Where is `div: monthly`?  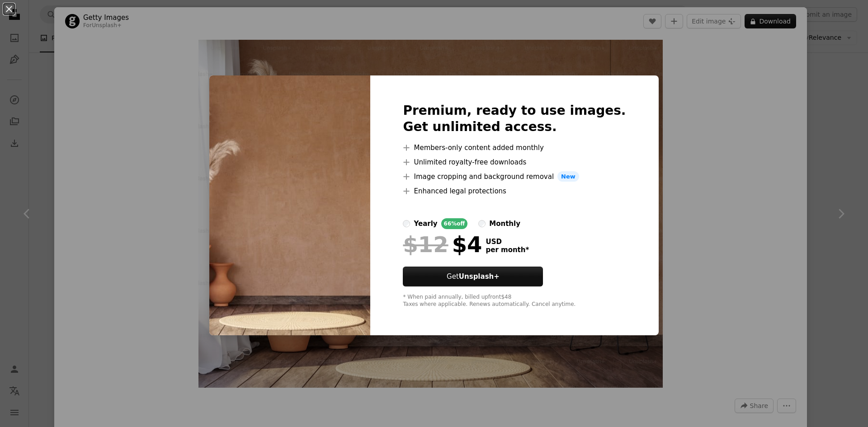
div: monthly is located at coordinates (504, 224).